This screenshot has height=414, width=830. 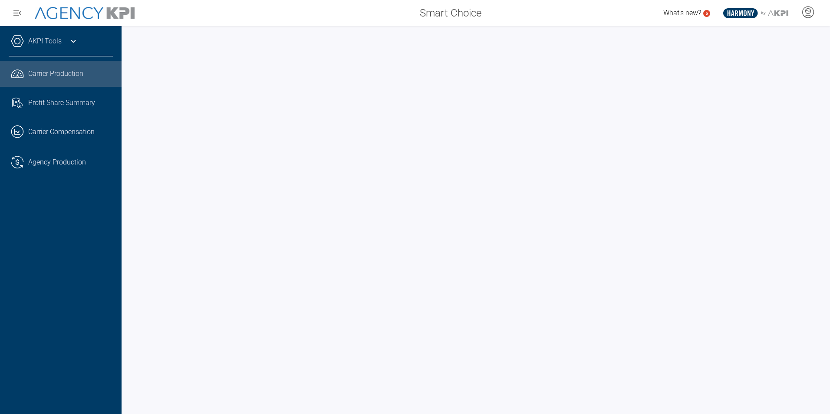 I want to click on span: Smart Choice, so click(x=451, y=13).